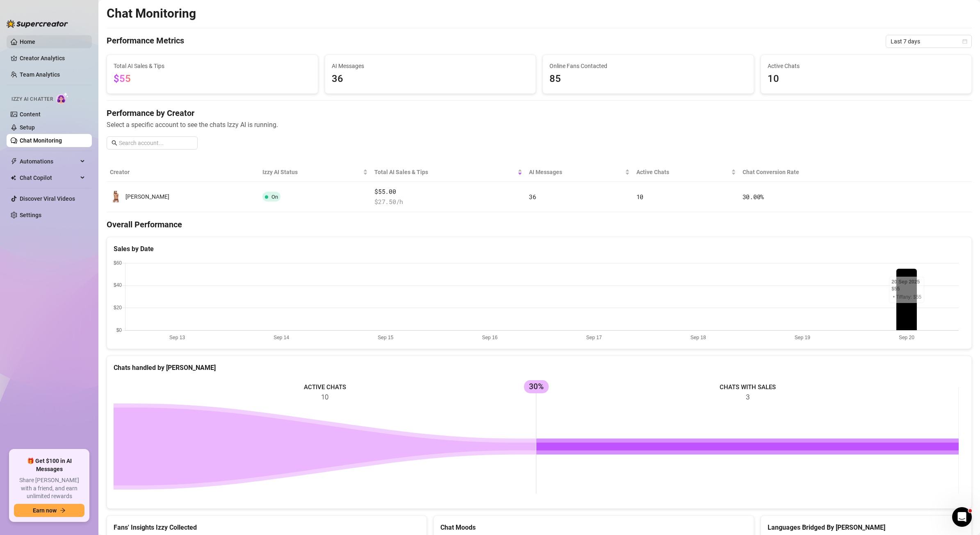 Image resolution: width=980 pixels, height=535 pixels. What do you see at coordinates (539, 249) in the screenshot?
I see `div: Sales by Date` at bounding box center [539, 249].